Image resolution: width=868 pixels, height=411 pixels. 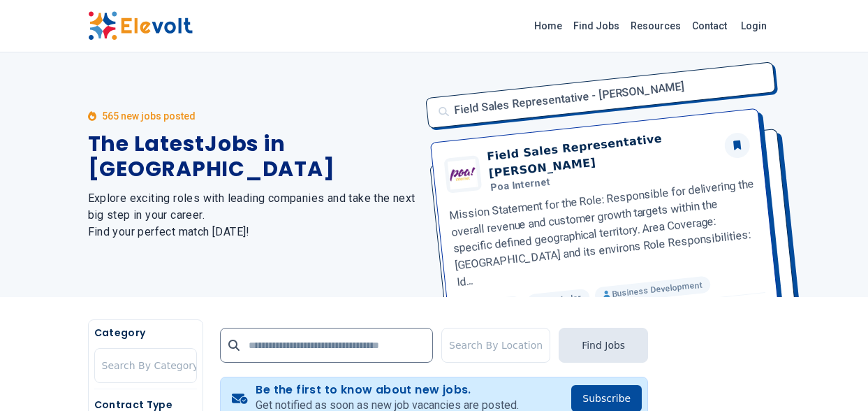 What do you see at coordinates (709, 26) in the screenshot?
I see `a: Contact` at bounding box center [709, 26].